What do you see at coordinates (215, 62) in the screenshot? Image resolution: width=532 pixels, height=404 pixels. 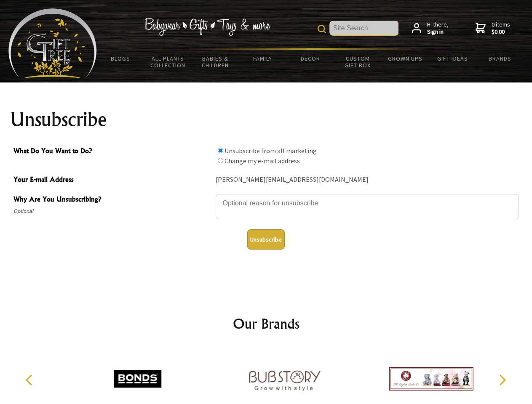 I see `a: Babies & Children` at bounding box center [215, 62].